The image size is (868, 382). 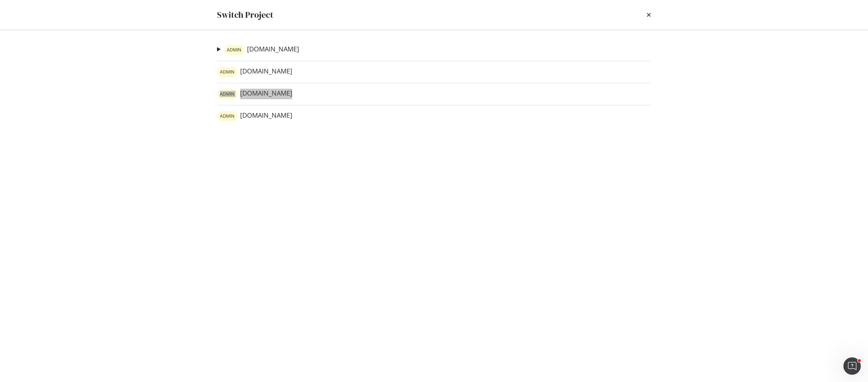 I want to click on div: times, so click(x=649, y=15).